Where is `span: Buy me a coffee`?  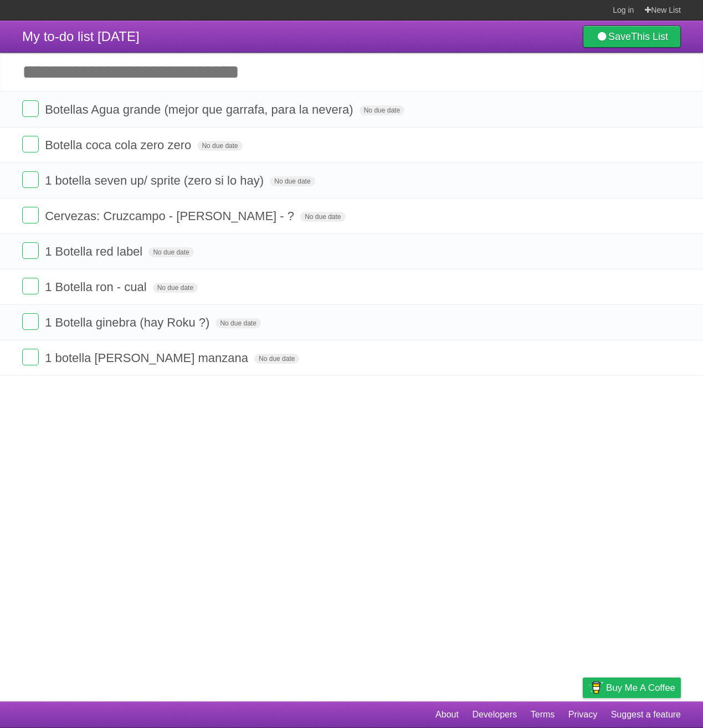
span: Buy me a coffee is located at coordinates (640, 687).